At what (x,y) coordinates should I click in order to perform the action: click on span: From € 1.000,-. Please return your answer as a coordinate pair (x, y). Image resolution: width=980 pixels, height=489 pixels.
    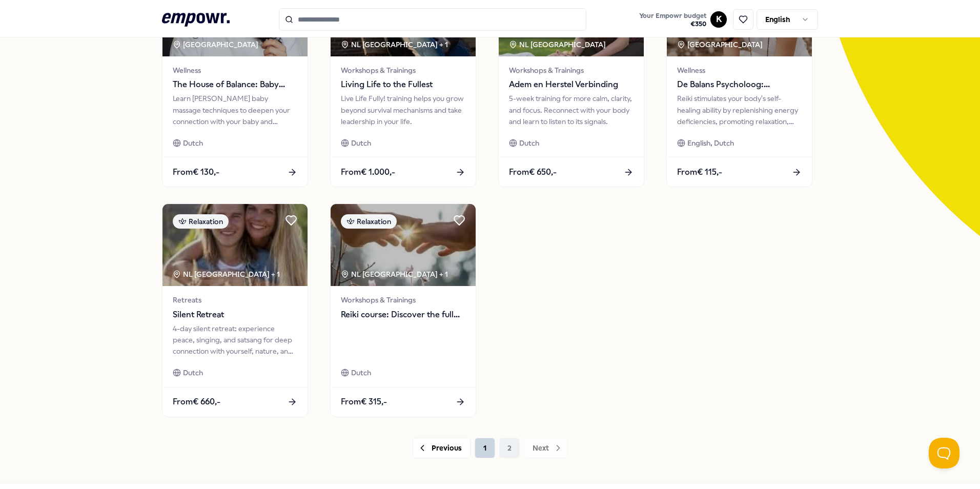
    Looking at the image, I should click on (368, 173).